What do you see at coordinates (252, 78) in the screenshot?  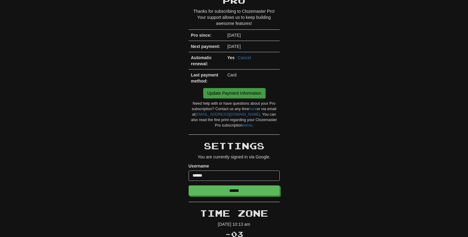 I see `td: Card` at bounding box center [252, 78].